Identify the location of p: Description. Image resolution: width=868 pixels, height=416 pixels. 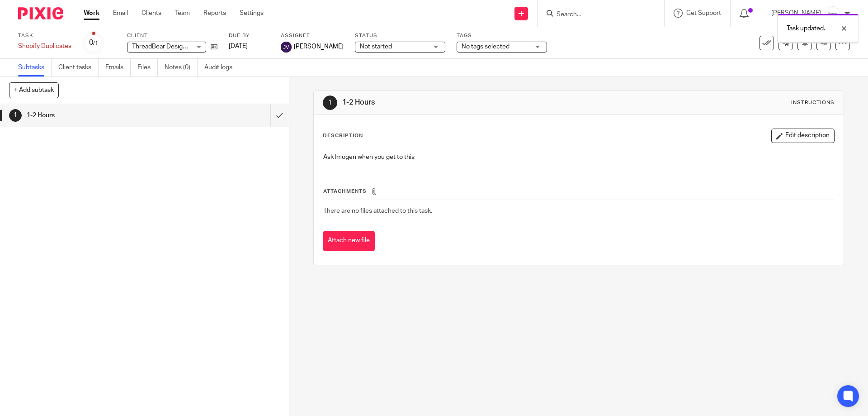
(343, 136).